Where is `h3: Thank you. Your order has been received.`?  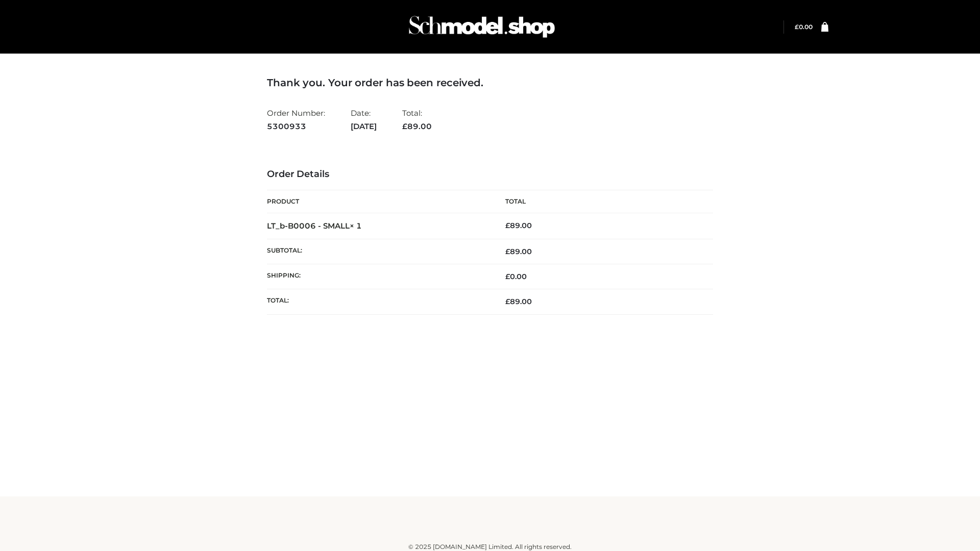 h3: Thank you. Your order has been received. is located at coordinates (490, 82).